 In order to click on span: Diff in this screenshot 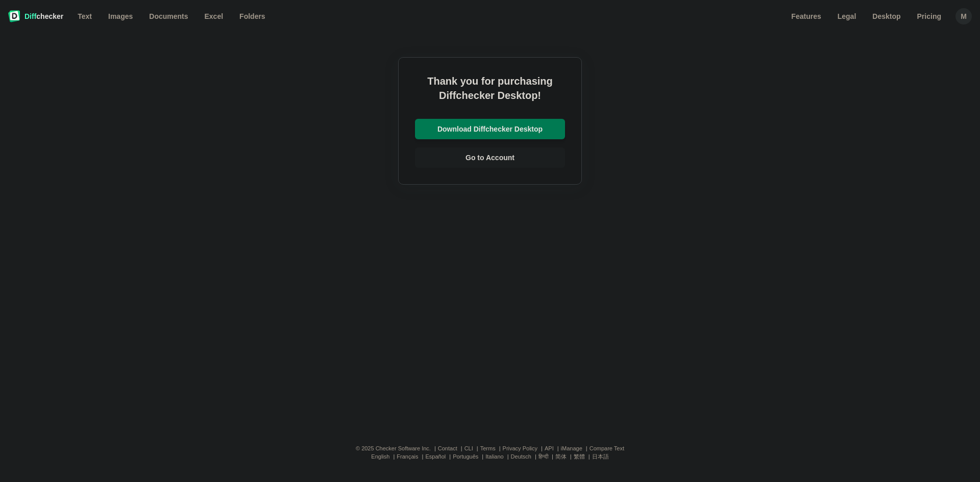, I will do `click(30, 16)`.